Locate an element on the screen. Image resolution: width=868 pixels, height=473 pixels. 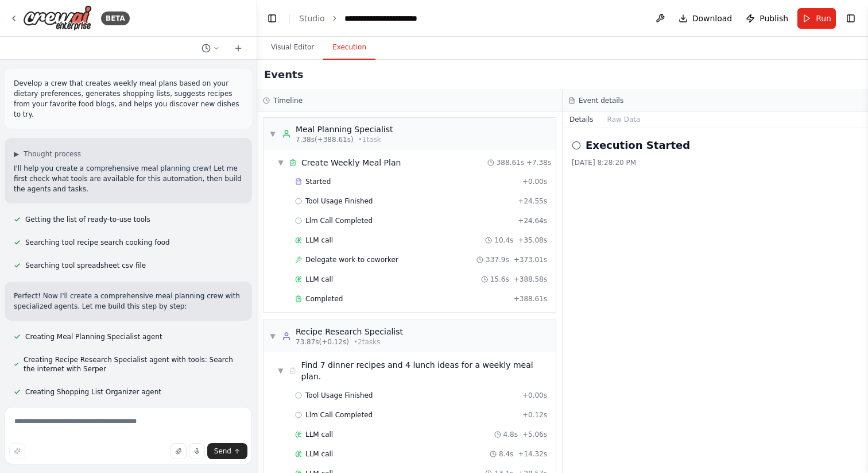
button: ▶Thought process is located at coordinates (47, 154).